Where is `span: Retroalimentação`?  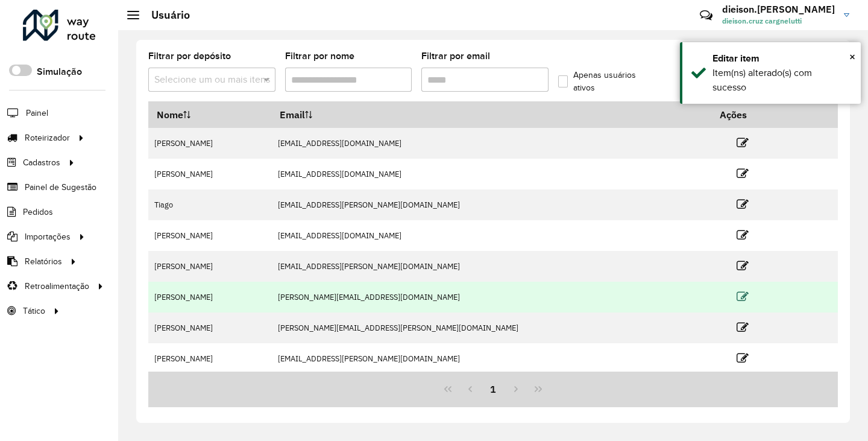
span: Retroalimentação is located at coordinates (57, 286).